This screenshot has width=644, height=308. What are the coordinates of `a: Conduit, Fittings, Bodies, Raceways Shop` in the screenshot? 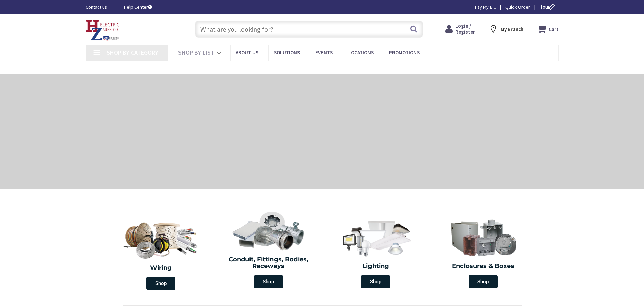 It's located at (268, 250).